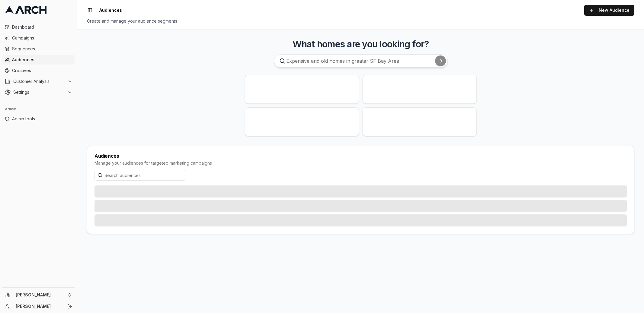 This screenshot has height=313, width=644. What do you see at coordinates (609, 10) in the screenshot?
I see `a: New Audience` at bounding box center [609, 10].